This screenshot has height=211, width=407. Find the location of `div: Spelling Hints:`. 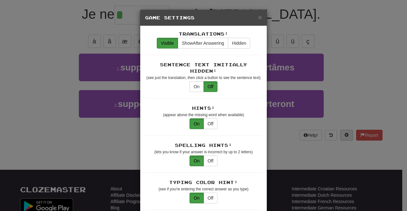

div: Spelling Hints: is located at coordinates (203, 145).